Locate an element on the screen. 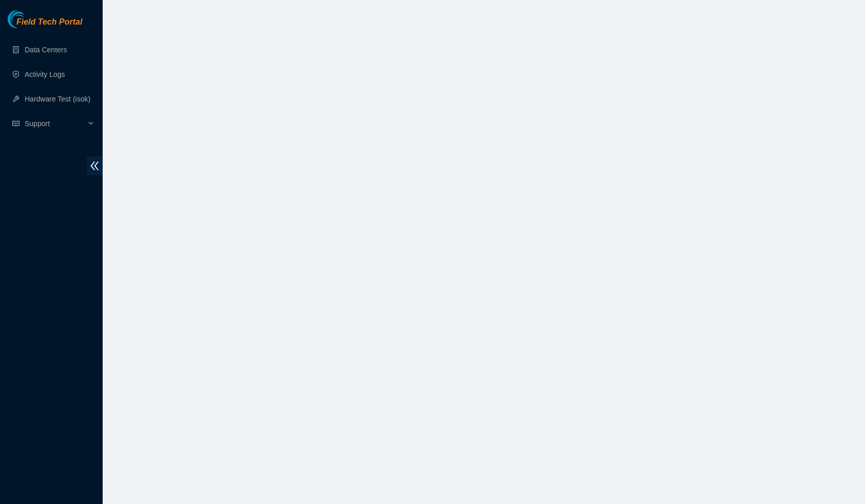 The width and height of the screenshot is (865, 504). span: read is located at coordinates (16, 124).